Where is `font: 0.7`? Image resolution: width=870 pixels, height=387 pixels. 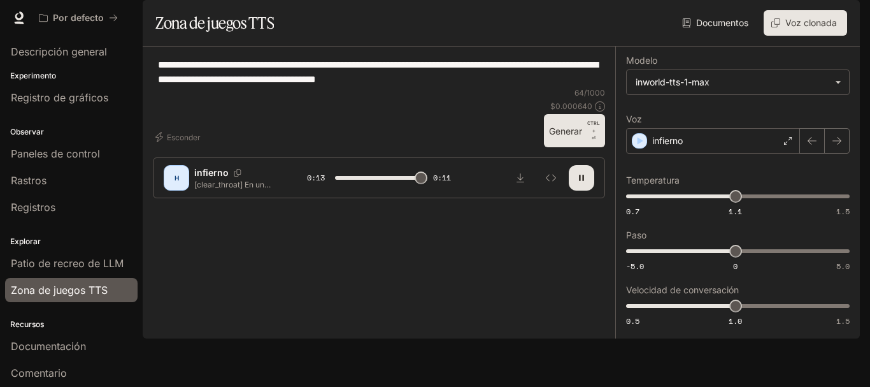 font: 0.7 is located at coordinates (633, 211).